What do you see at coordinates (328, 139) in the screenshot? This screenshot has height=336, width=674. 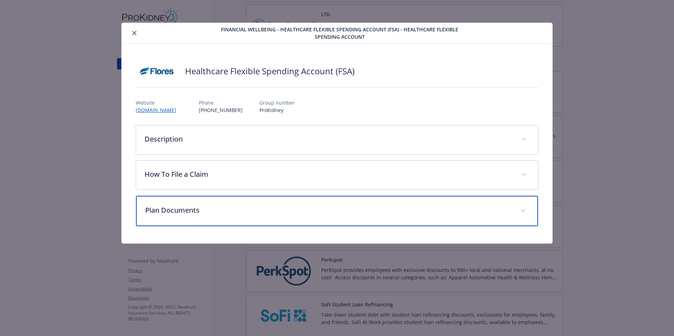 I see `p: Description` at bounding box center [328, 139].